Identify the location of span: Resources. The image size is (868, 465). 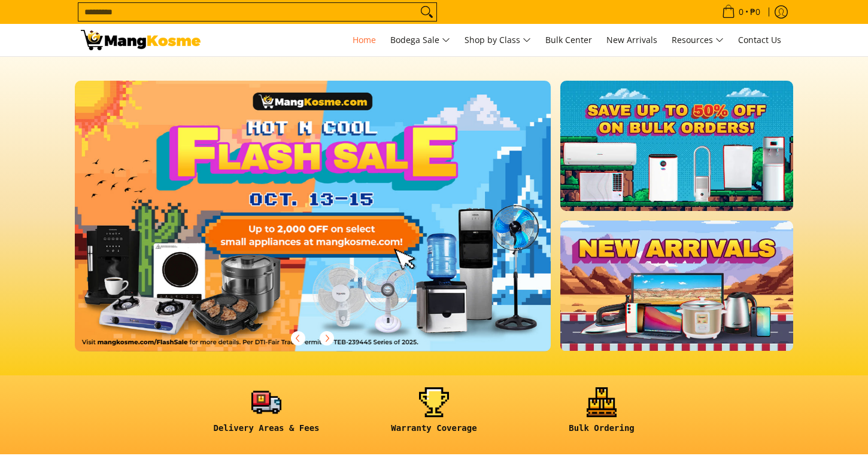
(697, 40).